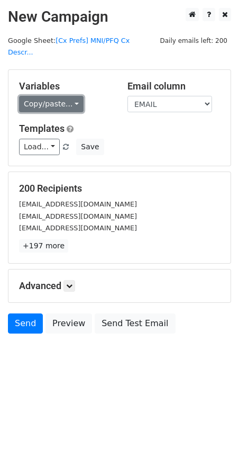  Describe the element at coordinates (194, 41) in the screenshot. I see `span: Daily emails left: 200` at that location.